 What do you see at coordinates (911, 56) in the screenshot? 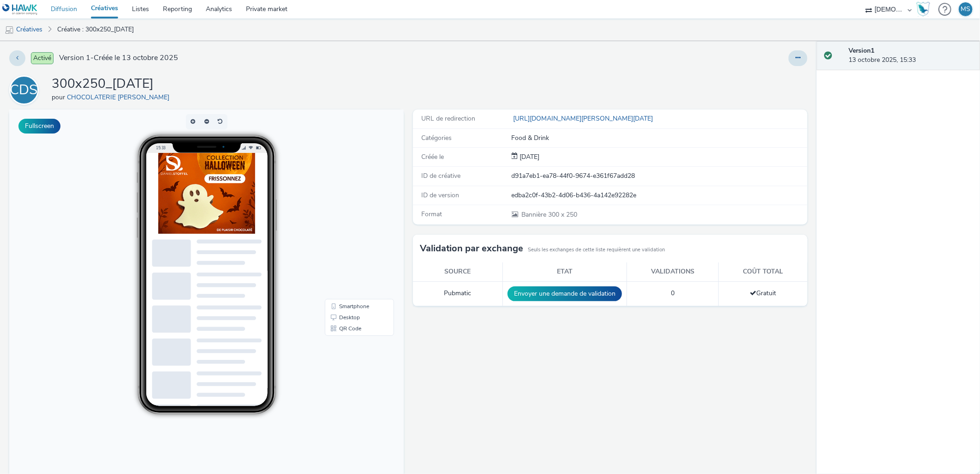
I see `div: 13 octobre 2025, 15:33` at bounding box center [911, 56].